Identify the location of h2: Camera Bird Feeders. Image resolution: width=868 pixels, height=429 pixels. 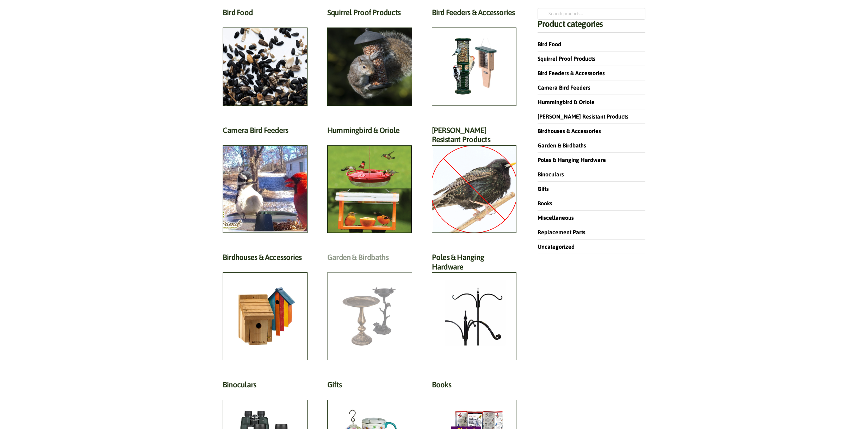
(265, 132).